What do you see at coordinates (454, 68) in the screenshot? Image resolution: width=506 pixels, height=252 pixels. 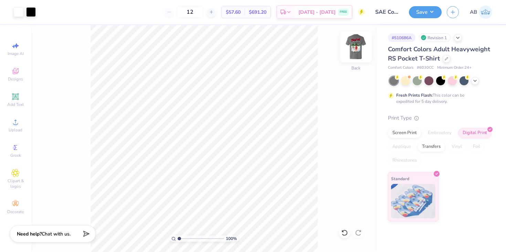 I see `span: Minimum Order: 24 +` at bounding box center [454, 68].